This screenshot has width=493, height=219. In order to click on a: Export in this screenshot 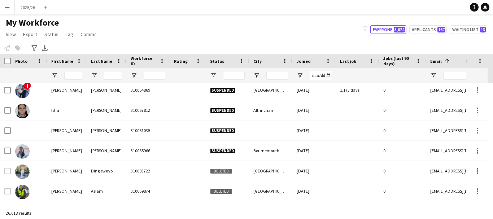, I will do `click(30, 34)`.